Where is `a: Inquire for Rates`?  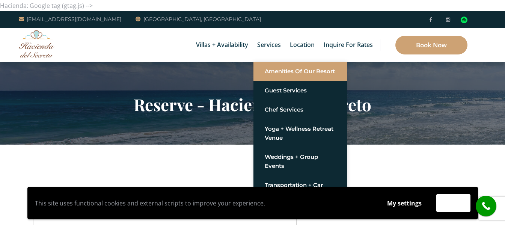
a: Inquire for Rates is located at coordinates (348, 45).